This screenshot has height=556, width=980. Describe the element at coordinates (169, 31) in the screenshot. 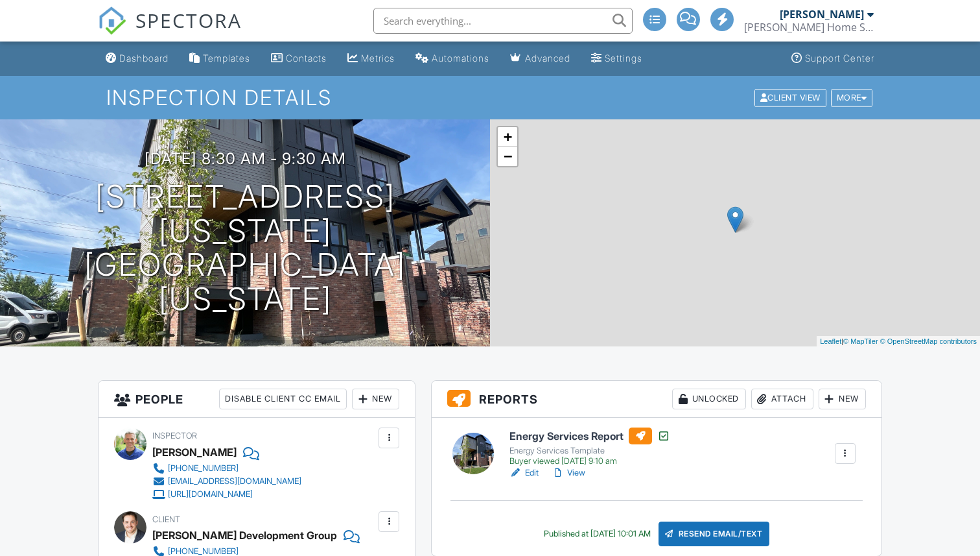

I see `a: SPECTORA` at that location.